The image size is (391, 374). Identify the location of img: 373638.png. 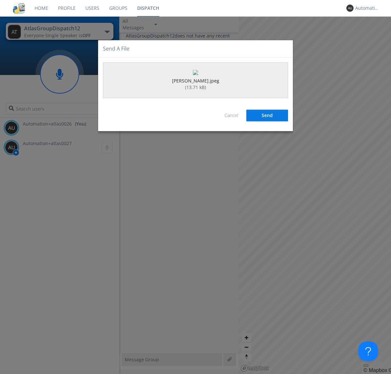
(350, 8).